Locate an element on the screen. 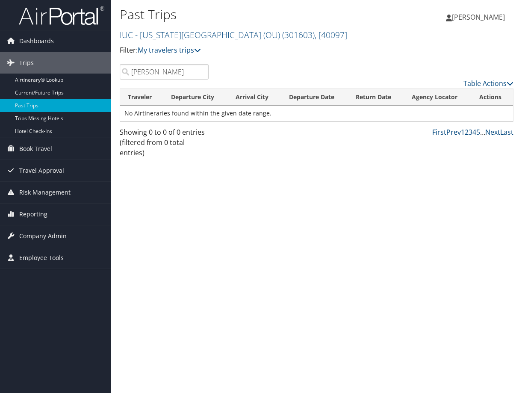 The height and width of the screenshot is (393, 522). span: Company Admin is located at coordinates (43, 236).